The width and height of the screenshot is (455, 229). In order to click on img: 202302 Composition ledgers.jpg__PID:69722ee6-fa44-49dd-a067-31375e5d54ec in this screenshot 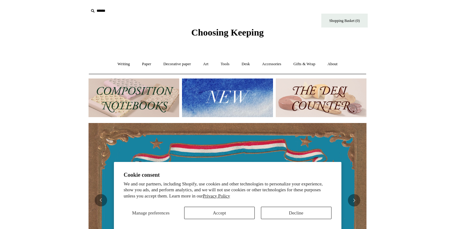, I will do `click(134, 98)`.